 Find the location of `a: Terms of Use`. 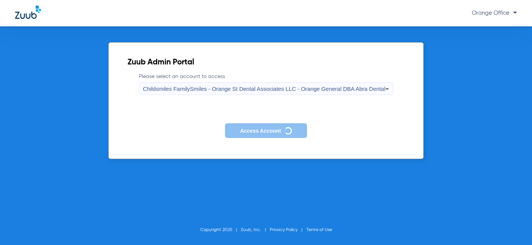

a: Terms of Use is located at coordinates (319, 230).